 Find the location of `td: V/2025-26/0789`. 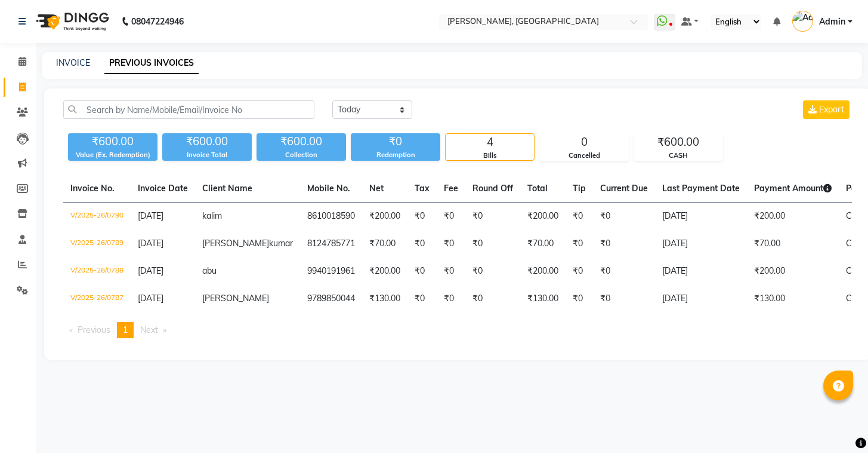

td: V/2025-26/0789 is located at coordinates (97, 244).